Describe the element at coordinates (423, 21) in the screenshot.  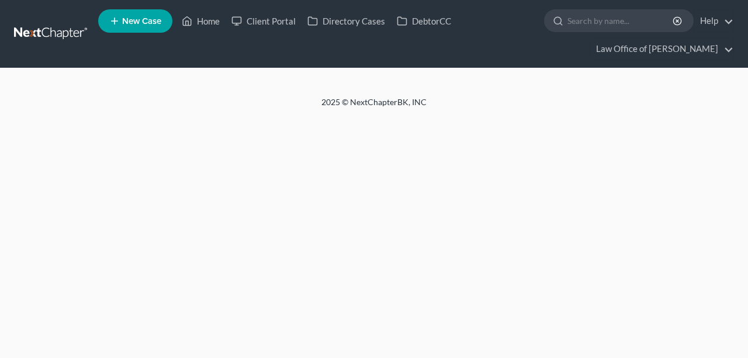
I see `a: DebtorCC` at that location.